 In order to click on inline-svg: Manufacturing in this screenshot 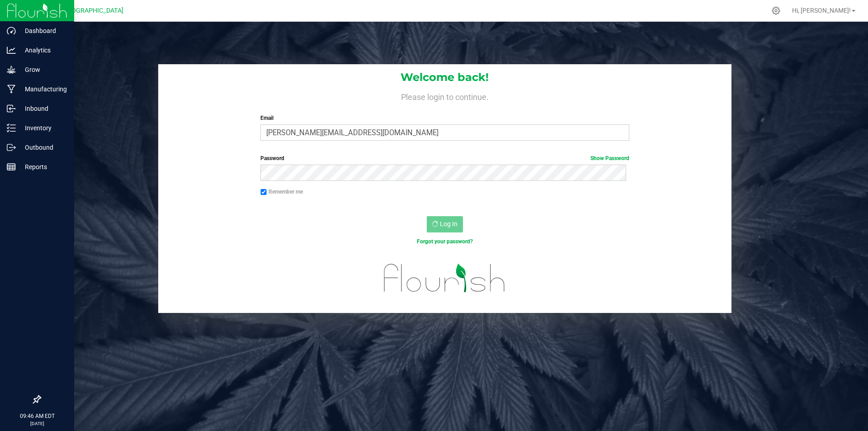, I will do `click(11, 89)`.